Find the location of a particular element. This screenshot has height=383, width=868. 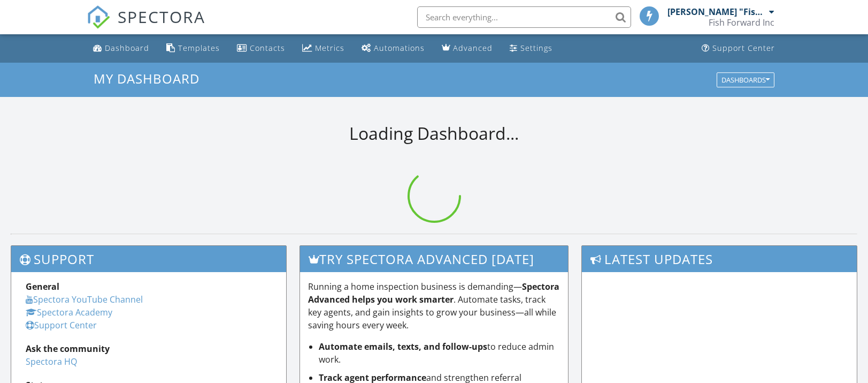

div: Advanced is located at coordinates (473, 48).